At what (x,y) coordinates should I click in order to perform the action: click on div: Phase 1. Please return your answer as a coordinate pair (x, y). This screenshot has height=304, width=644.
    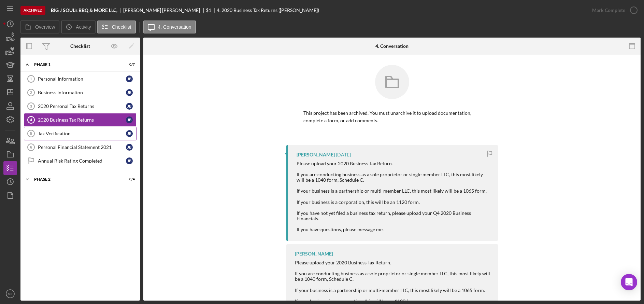
    Looking at the image, I should click on (76, 64).